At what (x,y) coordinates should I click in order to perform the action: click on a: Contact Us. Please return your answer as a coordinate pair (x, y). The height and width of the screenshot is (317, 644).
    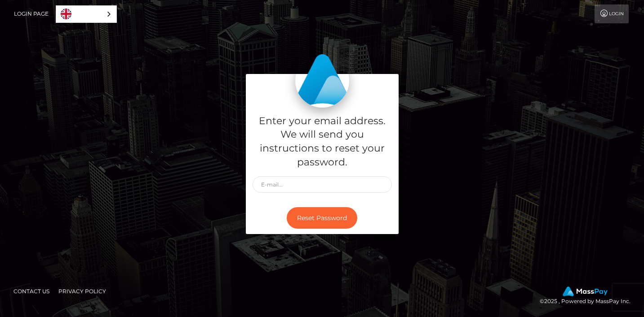
    Looking at the image, I should click on (32, 291).